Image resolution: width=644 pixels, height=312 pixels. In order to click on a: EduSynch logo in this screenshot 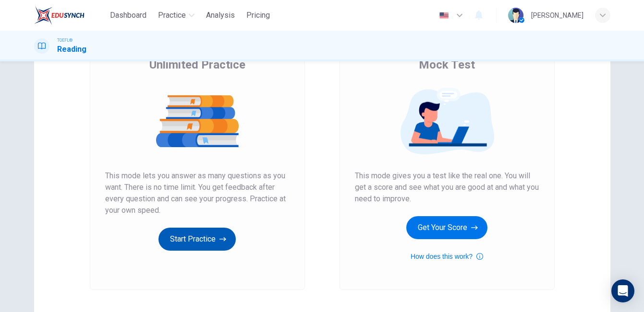, I will do `click(70, 15)`.